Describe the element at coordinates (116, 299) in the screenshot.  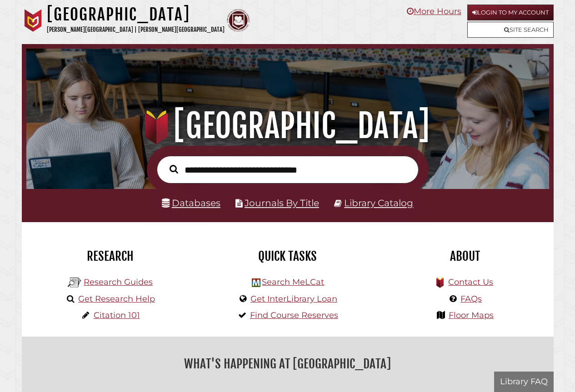
I see `a: Get Research Help` at that location.